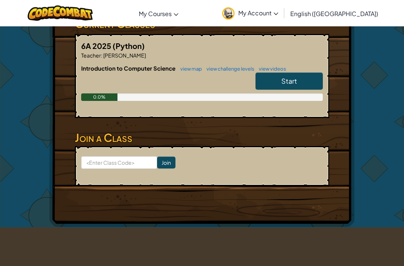 This screenshot has width=404, height=266. Describe the element at coordinates (202, 138) in the screenshot. I see `h3: Join a Class` at that location.